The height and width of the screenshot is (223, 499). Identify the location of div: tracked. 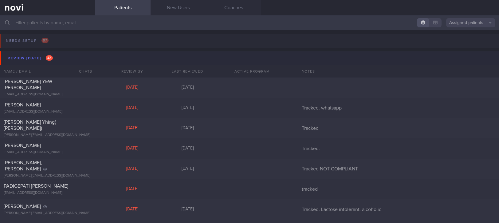
(398, 189).